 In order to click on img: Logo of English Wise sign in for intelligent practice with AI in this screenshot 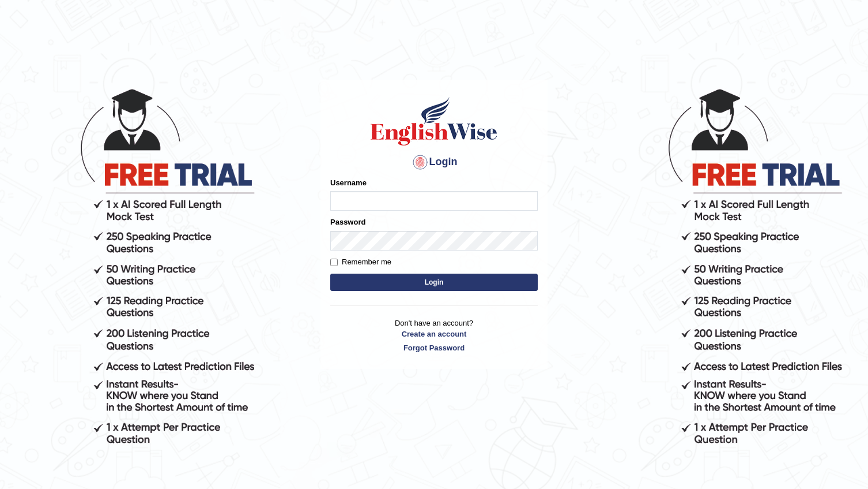, I will do `click(434, 121)`.